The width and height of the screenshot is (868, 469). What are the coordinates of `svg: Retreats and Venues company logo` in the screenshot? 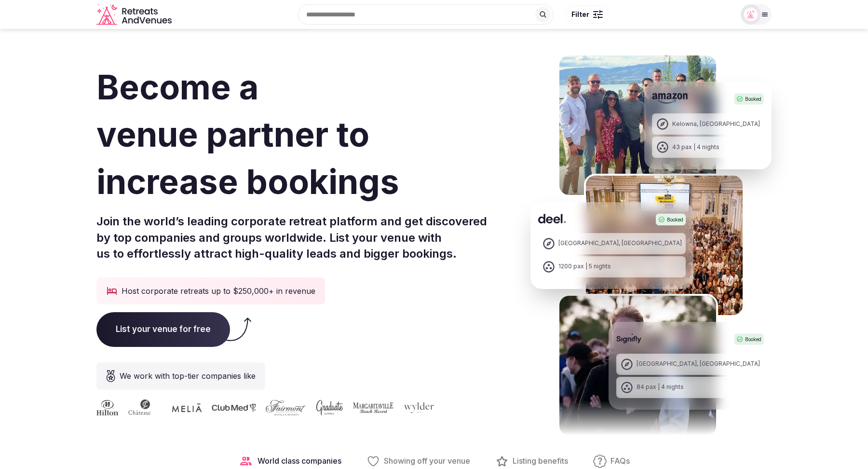 It's located at (135, 15).